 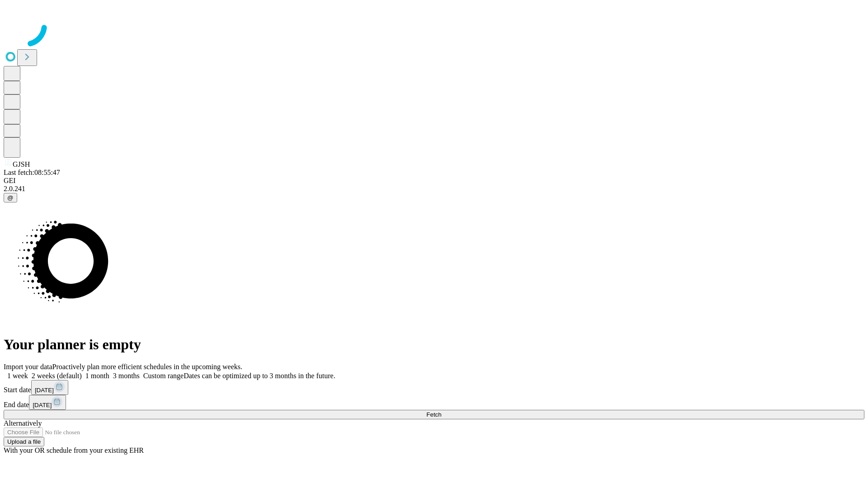 I want to click on span: 3 months, so click(x=126, y=375).